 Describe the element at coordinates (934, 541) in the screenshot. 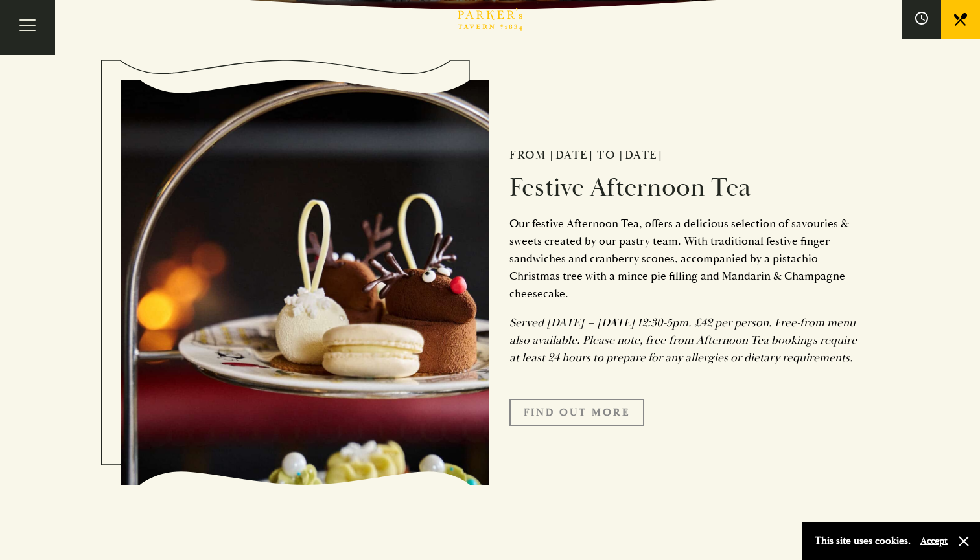

I see `button: Accept` at that location.